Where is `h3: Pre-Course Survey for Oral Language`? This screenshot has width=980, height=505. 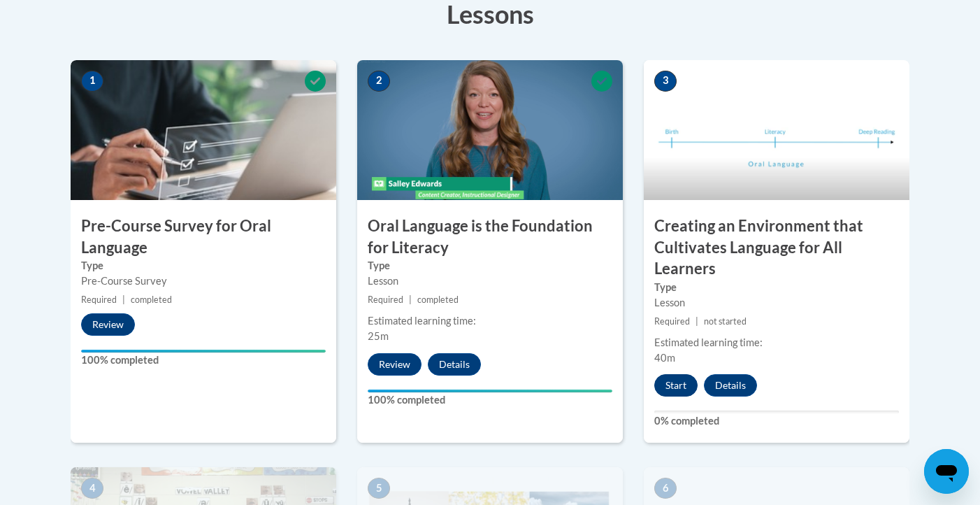
h3: Pre-Course Survey for Oral Language is located at coordinates (204, 237).